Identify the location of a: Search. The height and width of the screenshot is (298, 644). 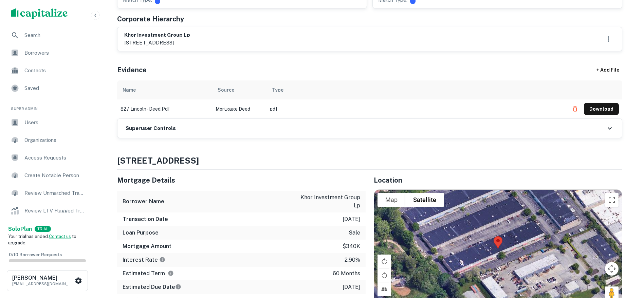
(47, 35).